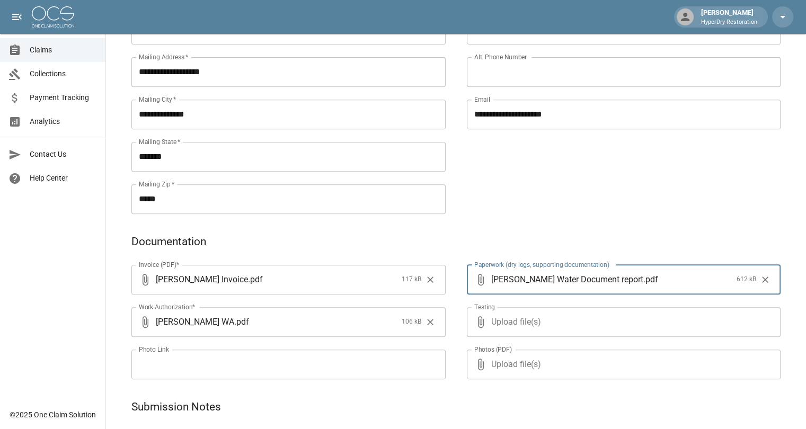 The width and height of the screenshot is (806, 429). What do you see at coordinates (63, 178) in the screenshot?
I see `span: Help Center` at bounding box center [63, 178].